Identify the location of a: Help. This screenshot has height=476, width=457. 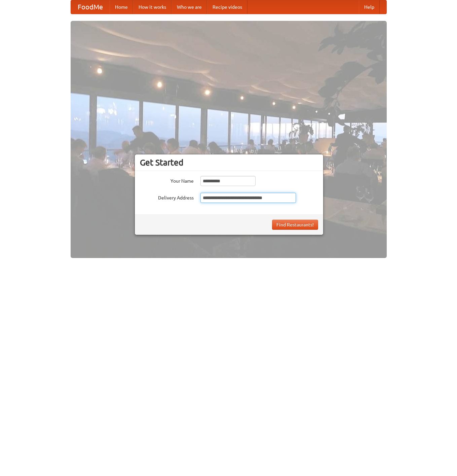
(369, 7).